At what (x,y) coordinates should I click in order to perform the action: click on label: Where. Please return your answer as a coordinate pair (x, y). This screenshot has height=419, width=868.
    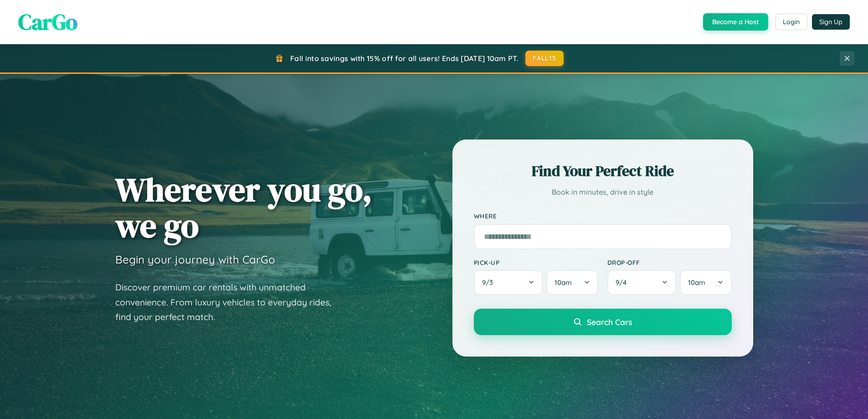
    Looking at the image, I should click on (603, 216).